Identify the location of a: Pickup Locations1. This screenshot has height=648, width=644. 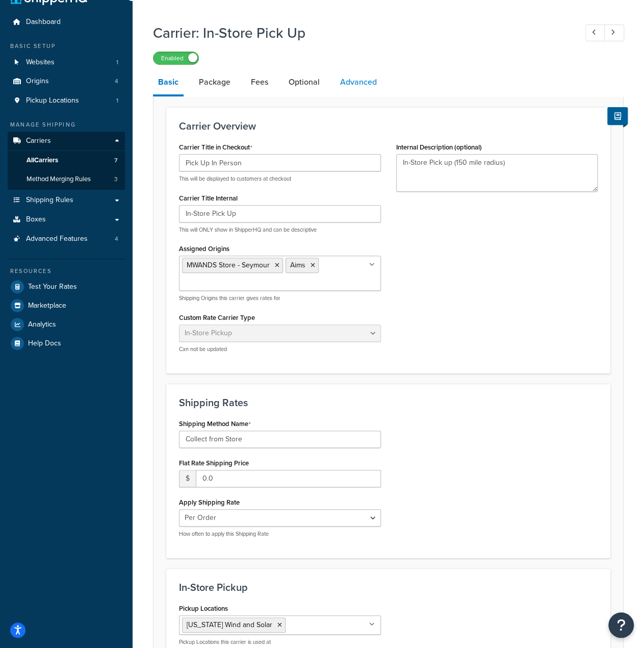
(66, 100).